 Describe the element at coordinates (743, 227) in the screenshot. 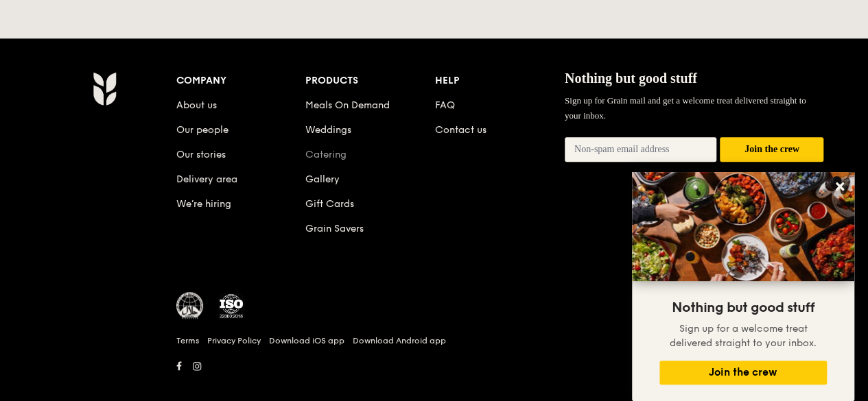

I see `img: DSC07876-Edit02-Large.jpeg` at that location.